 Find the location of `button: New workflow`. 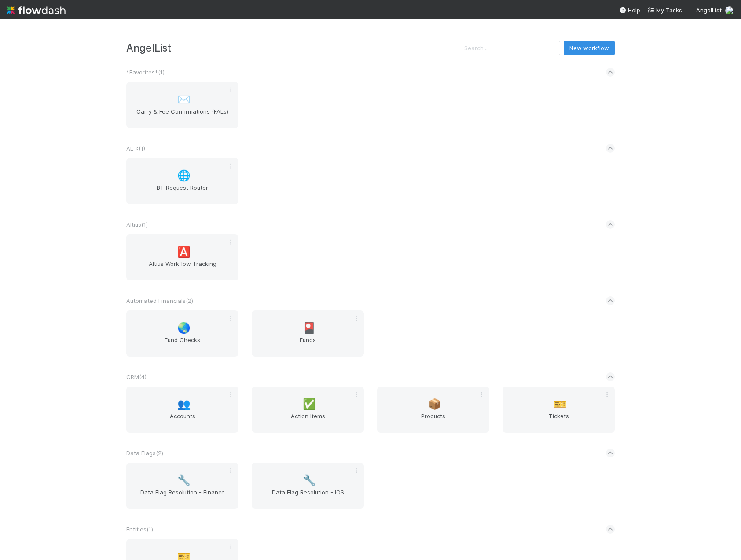

button: New workflow is located at coordinates (589, 48).